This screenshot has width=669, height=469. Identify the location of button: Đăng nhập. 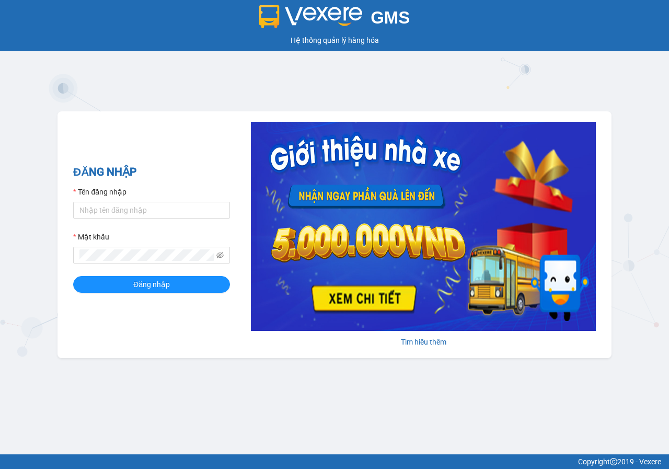
(152, 284).